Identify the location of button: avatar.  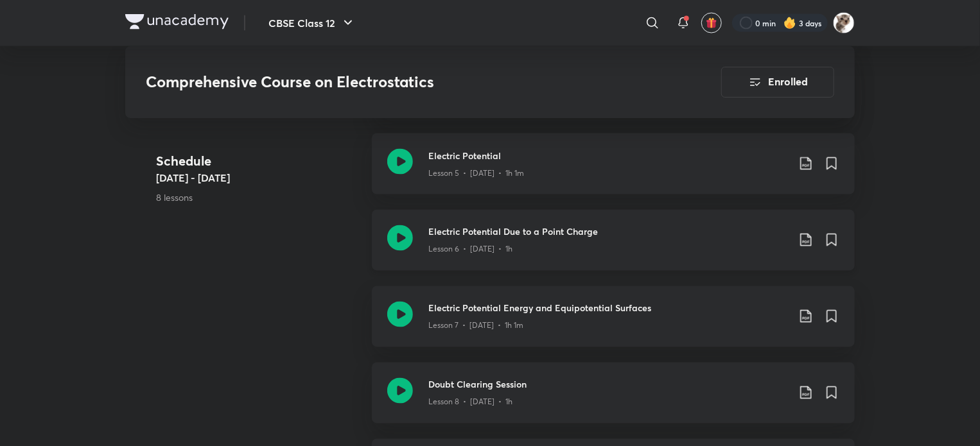
(712, 23).